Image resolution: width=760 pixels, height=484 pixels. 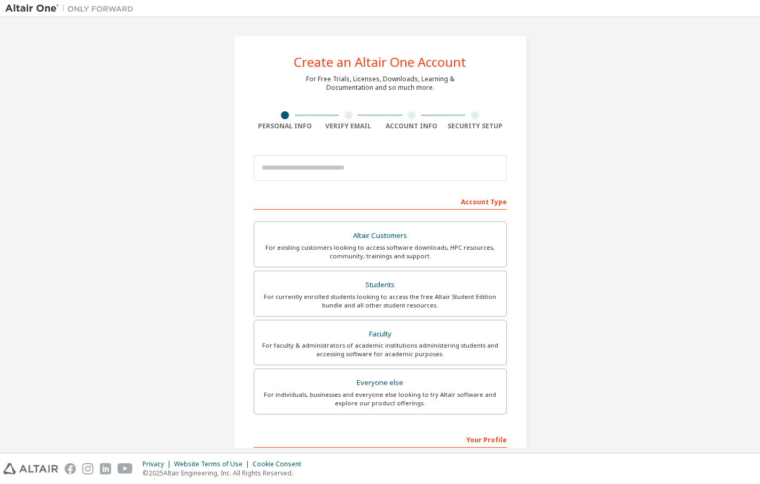 What do you see at coordinates (380, 301) in the screenshot?
I see `div: For currently enrolled students looking to access the free Altair Student Edition bundle and all ...` at bounding box center [380, 301].